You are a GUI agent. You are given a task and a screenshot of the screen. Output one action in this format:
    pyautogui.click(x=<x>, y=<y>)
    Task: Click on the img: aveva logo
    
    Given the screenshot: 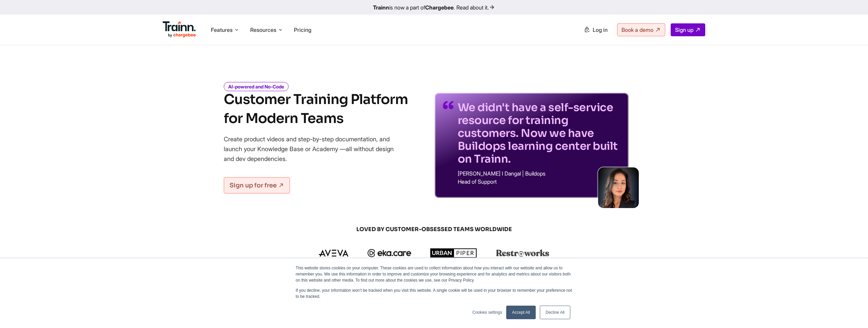 What is the action you would take?
    pyautogui.click(x=334, y=253)
    